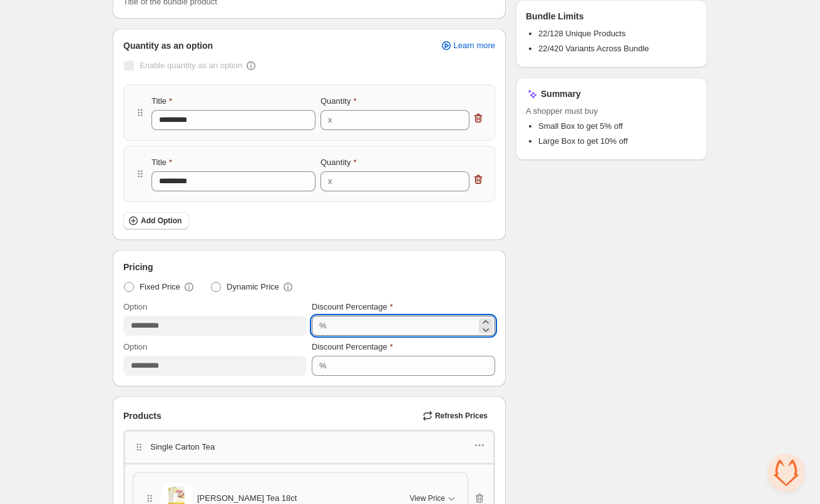 Image resolution: width=820 pixels, height=504 pixels. I want to click on span: 22/128 Unique Products, so click(581, 33).